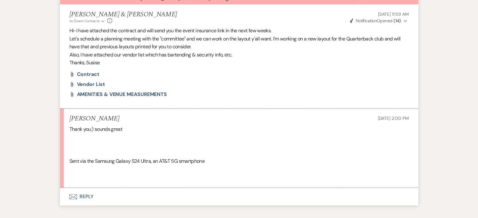  Describe the element at coordinates (397, 21) in the screenshot. I see `strong: ( 14 )` at that location.